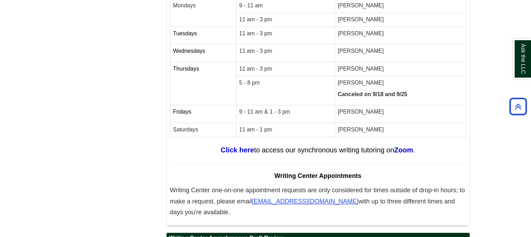 The height and width of the screenshot is (237, 531). Describe the element at coordinates (285, 130) in the screenshot. I see `td: 11 am - 1 pm` at that location.